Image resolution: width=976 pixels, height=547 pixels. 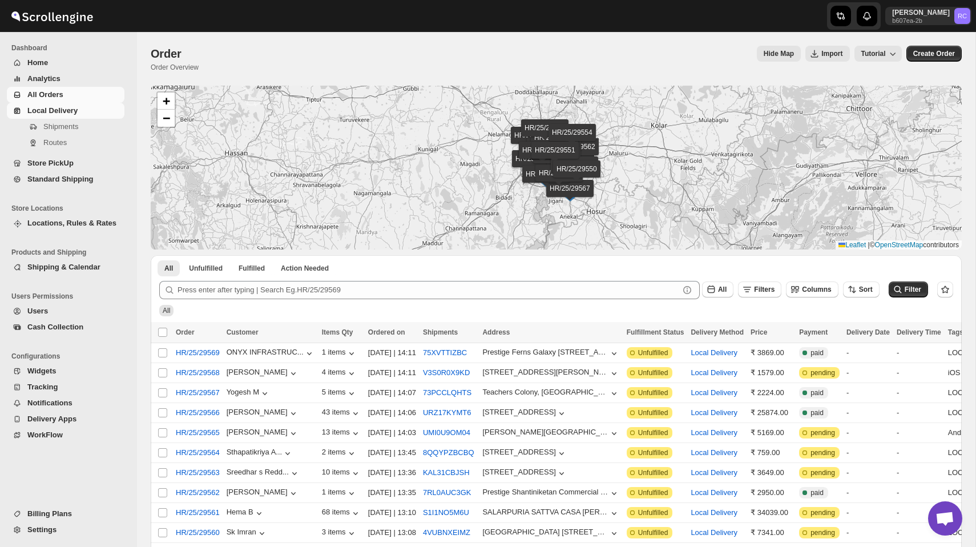 I want to click on button: HR/25/29568, so click(x=197, y=373).